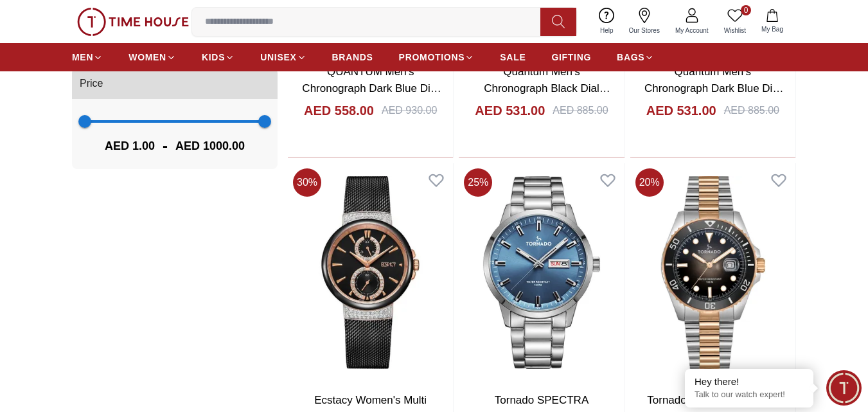 The height and width of the screenshot is (412, 868). I want to click on span: BRANDS, so click(352, 58).